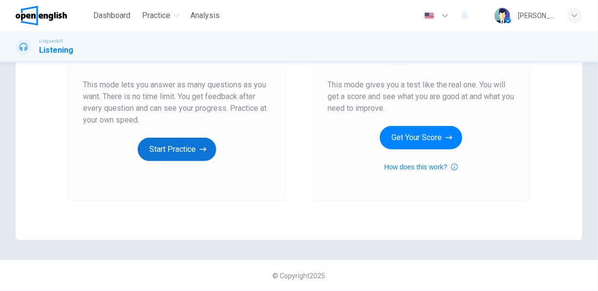  Describe the element at coordinates (177, 149) in the screenshot. I see `button: Start Practice` at that location.